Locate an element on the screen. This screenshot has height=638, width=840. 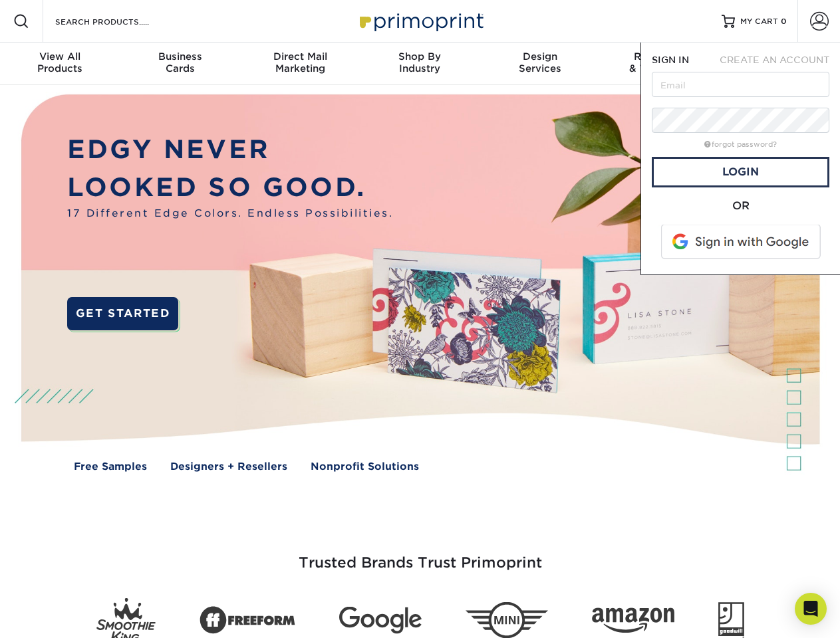
a: forgot password? is located at coordinates (740, 144).